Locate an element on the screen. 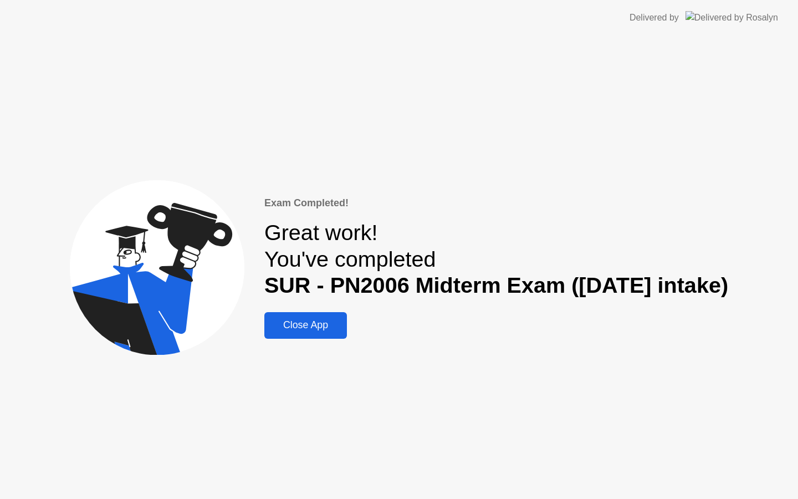 Image resolution: width=798 pixels, height=499 pixels. div: Close App is located at coordinates (306, 325).